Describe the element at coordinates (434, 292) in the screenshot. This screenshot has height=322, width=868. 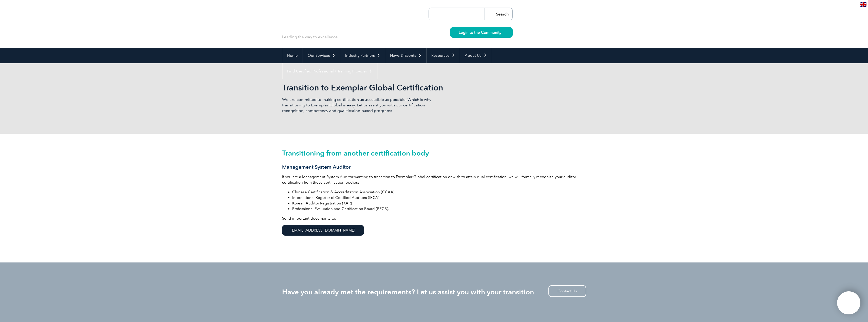
I see `h2: Have you already met the requirements? Let us assist you with your transition` at that location.